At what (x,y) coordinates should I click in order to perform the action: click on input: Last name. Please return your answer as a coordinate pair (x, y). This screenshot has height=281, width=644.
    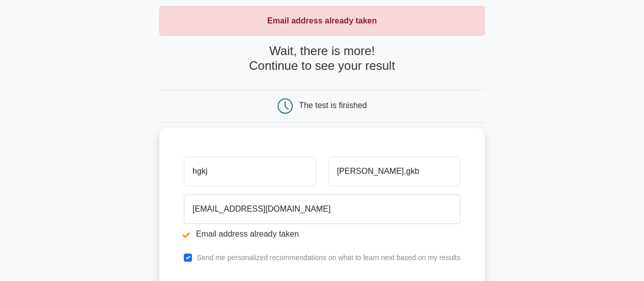
    Looking at the image, I should click on (394, 171).